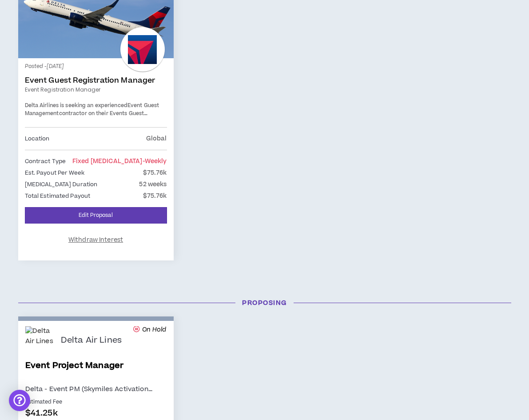 This screenshot has height=420, width=529. I want to click on div: Open Intercom Messenger, so click(20, 400).